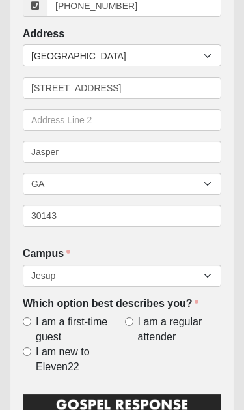  I want to click on input: Address Line 1, so click(122, 88).